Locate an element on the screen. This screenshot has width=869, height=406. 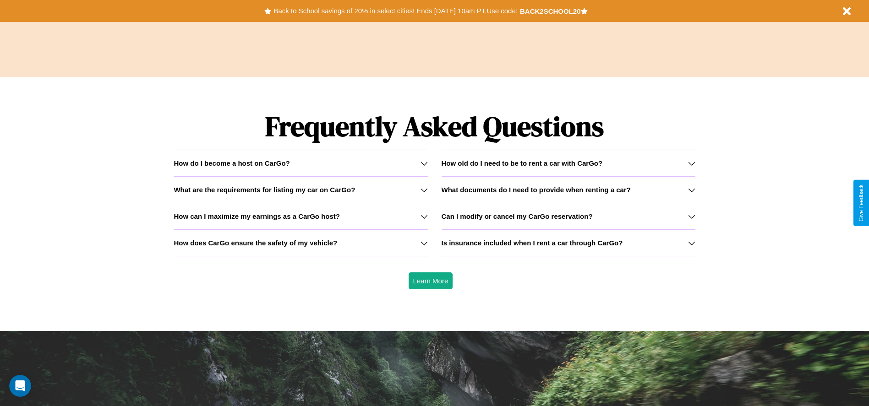
h3: What are the requirements for listing my car on CarGo? is located at coordinates (264, 190).